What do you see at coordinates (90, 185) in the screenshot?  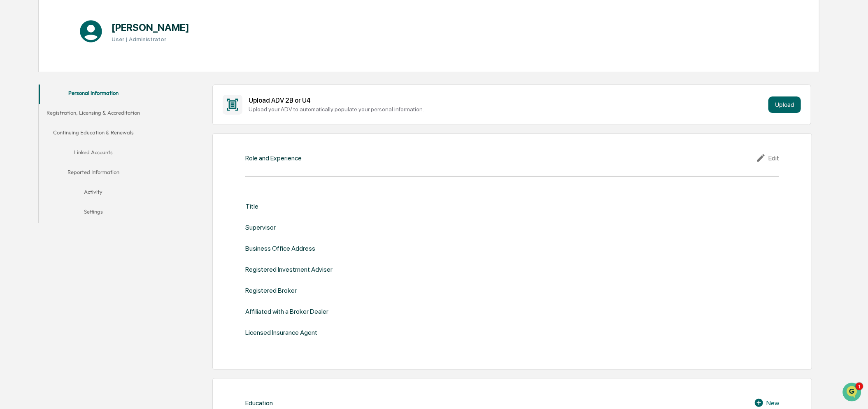 I see `span: Pylon` at bounding box center [90, 185].